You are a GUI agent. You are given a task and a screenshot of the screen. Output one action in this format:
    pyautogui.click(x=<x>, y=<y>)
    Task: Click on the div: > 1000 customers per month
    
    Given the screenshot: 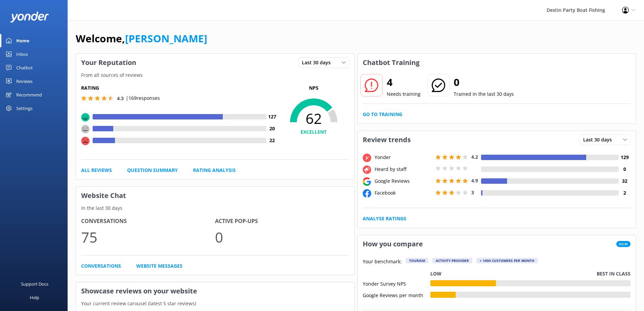 What is the action you would take?
    pyautogui.click(x=507, y=261)
    